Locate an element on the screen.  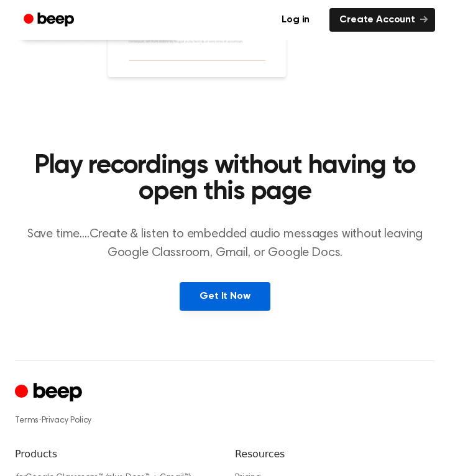
a: Privacy Policy is located at coordinates (66, 421).